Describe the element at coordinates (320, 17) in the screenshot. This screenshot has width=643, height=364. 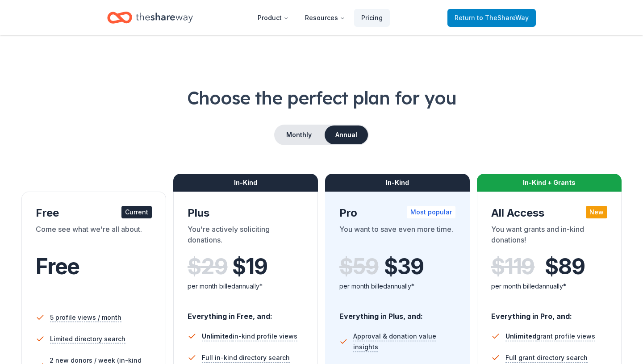
I see `nav: Main` at that location.